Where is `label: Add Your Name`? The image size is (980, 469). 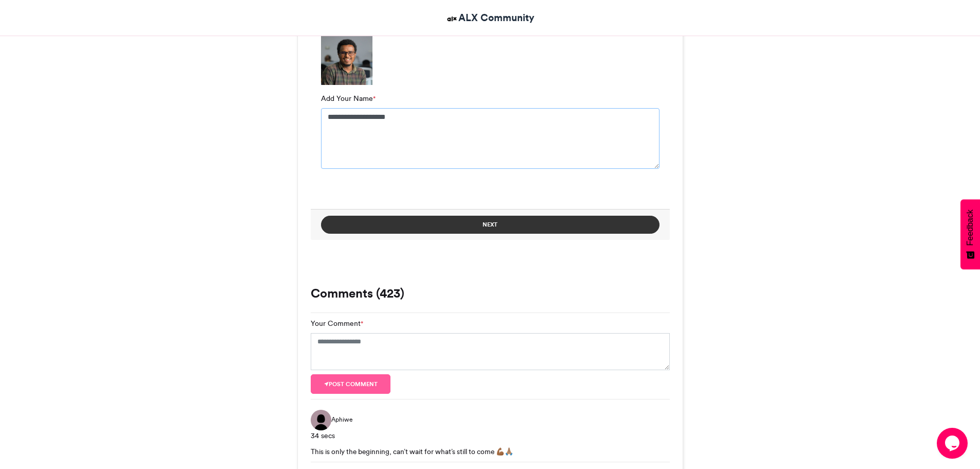 label: Add Your Name is located at coordinates (349, 98).